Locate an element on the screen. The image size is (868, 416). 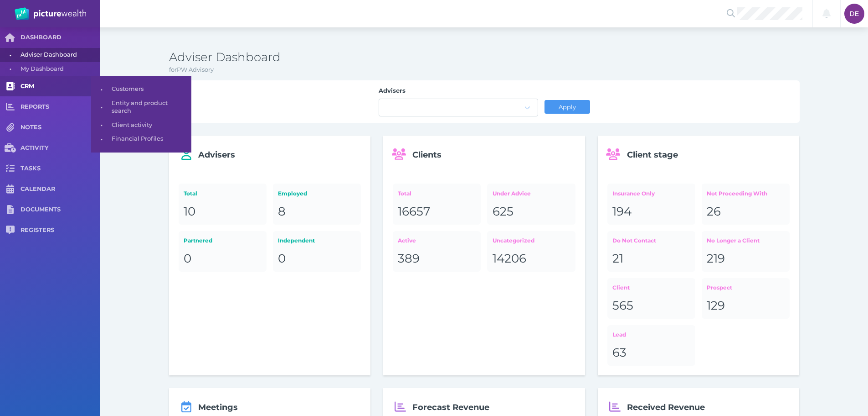
span: Adviser Dashboard is located at coordinates (59, 55).